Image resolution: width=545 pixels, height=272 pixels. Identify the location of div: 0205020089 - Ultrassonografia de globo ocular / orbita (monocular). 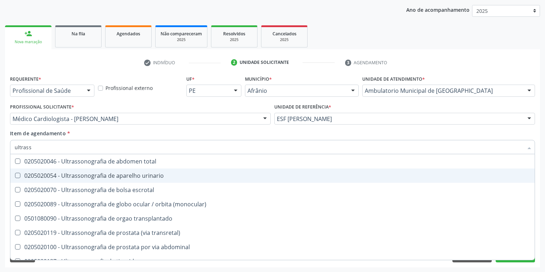
(272, 204).